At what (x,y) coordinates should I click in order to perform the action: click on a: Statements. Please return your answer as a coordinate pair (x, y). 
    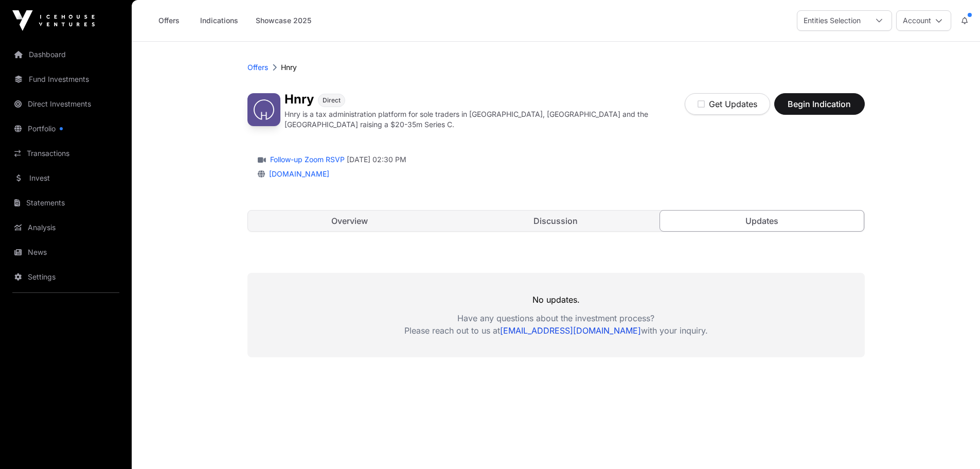
    Looking at the image, I should click on (66, 203).